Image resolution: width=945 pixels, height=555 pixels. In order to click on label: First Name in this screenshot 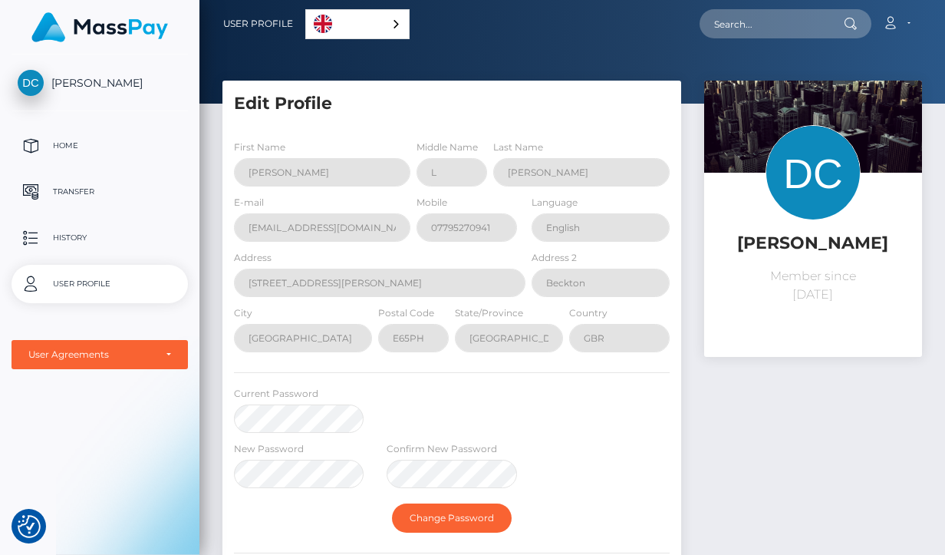, I will do `click(259, 147)`.